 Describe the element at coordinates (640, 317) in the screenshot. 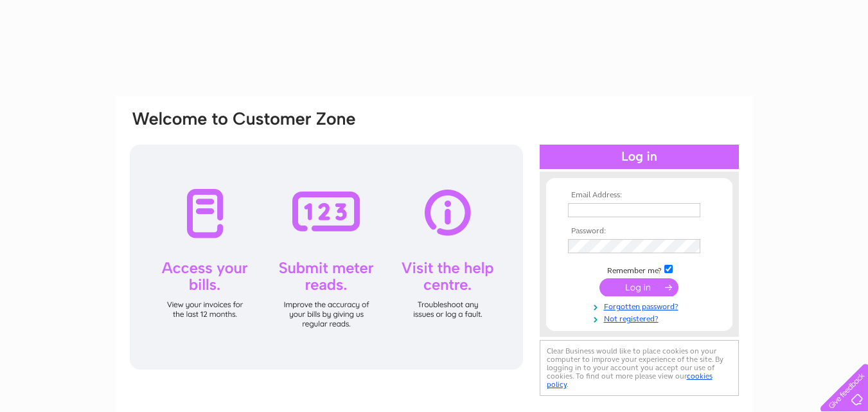

I see `a: Not registered?` at that location.